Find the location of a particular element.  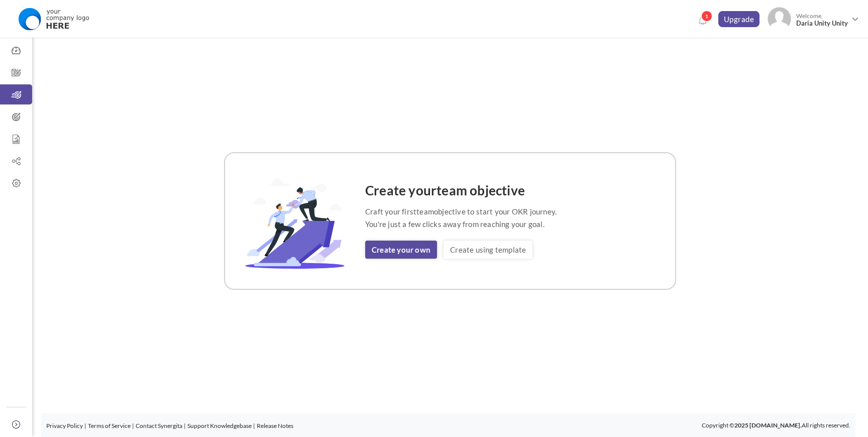

p: Craft your first objective to start your OKR journey. You're just a few clicks away from reaching... is located at coordinates (461, 218).